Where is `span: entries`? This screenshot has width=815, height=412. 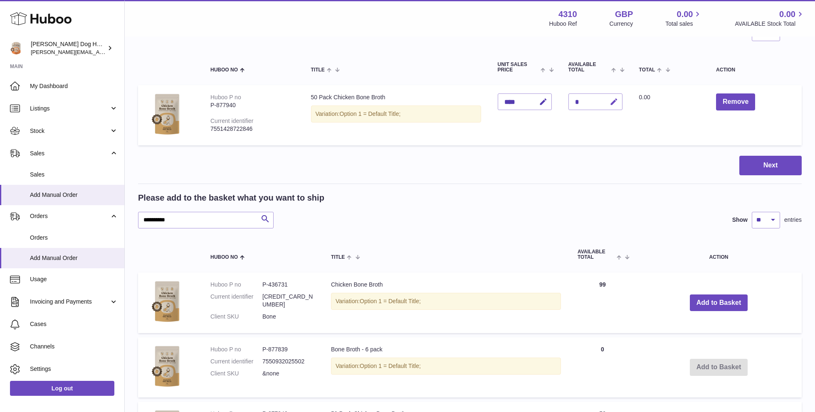
span: entries is located at coordinates (793, 220).